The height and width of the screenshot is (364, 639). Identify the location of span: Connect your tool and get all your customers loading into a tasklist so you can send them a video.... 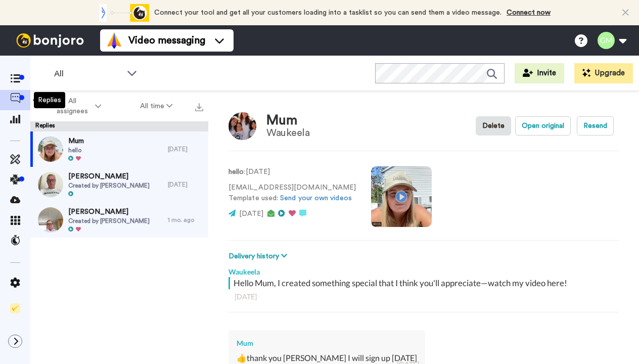
(327, 12).